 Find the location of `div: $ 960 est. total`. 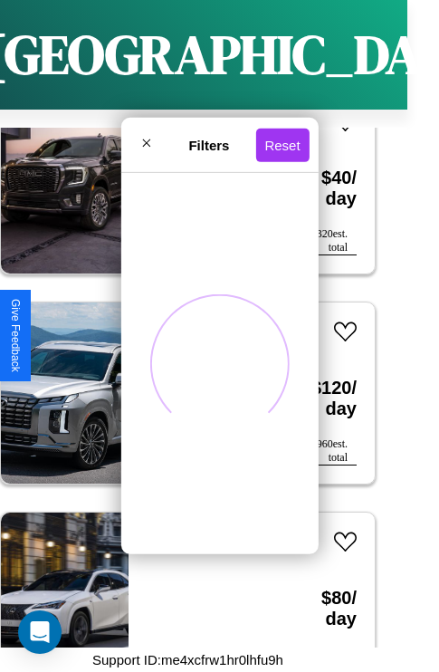

div: $ 960 est. total is located at coordinates (324, 451).